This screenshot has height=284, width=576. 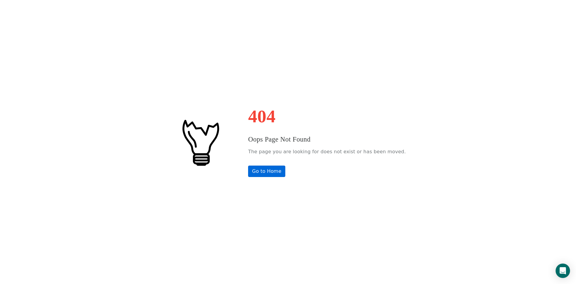 What do you see at coordinates (563, 270) in the screenshot?
I see `div: Open Intercom Messenger` at bounding box center [563, 270].